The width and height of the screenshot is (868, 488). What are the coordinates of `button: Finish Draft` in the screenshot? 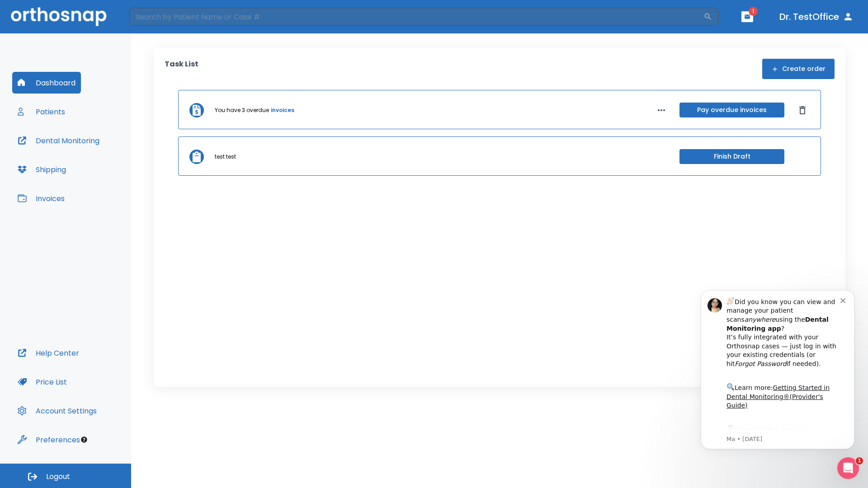 It's located at (732, 157).